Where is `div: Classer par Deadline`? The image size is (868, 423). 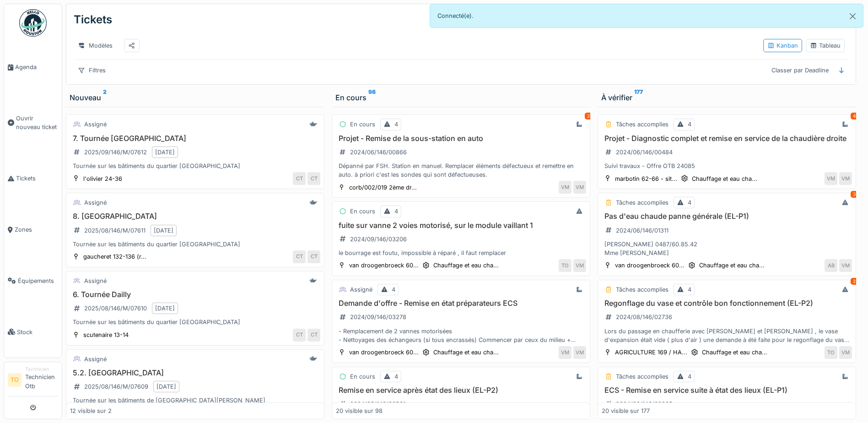
div: Classer par Deadline is located at coordinates (799, 70).